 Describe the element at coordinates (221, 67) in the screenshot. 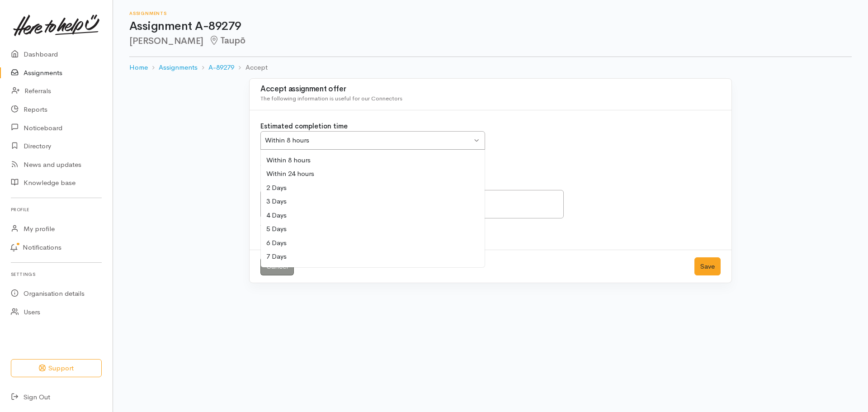

I see `a: A-89279` at that location.